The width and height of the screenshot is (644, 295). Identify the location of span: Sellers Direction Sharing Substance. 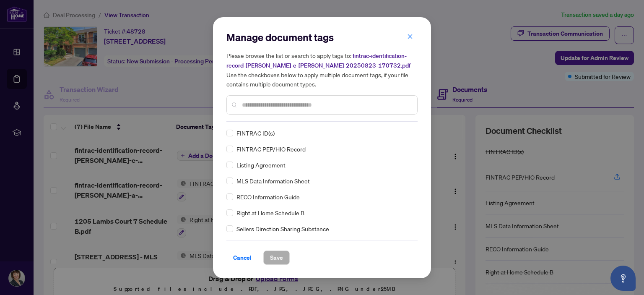
(283, 229).